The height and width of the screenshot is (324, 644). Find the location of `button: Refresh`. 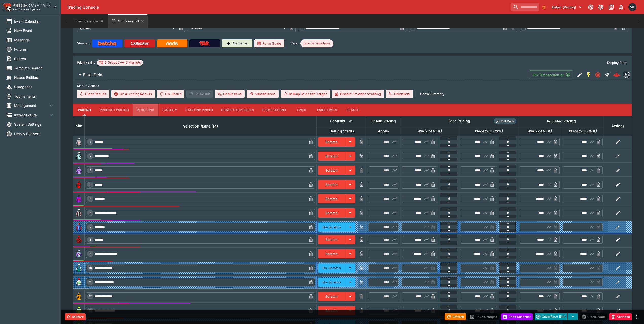

button: Refresh is located at coordinates (455, 317).